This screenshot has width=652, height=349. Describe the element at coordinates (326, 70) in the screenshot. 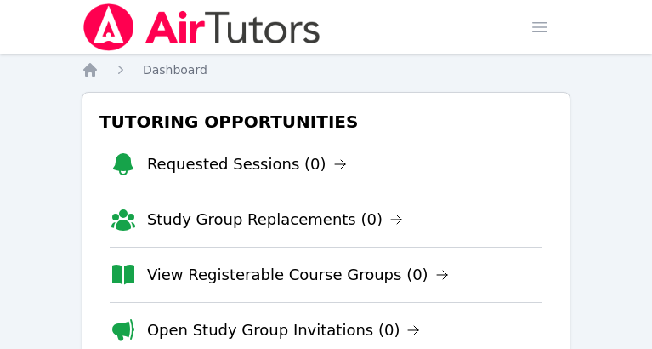

I see `nav: Breadcrumb` at that location.